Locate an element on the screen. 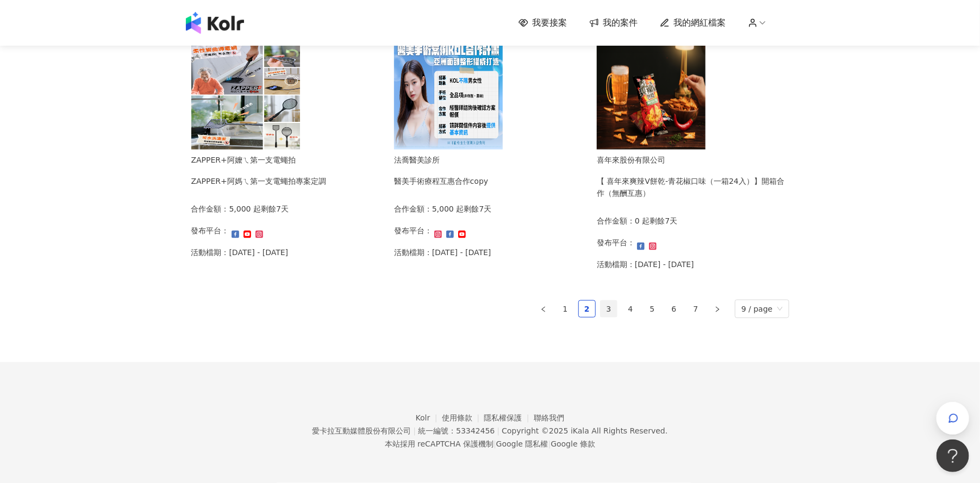 The image size is (980, 483). a: Kolr is located at coordinates (429, 418).